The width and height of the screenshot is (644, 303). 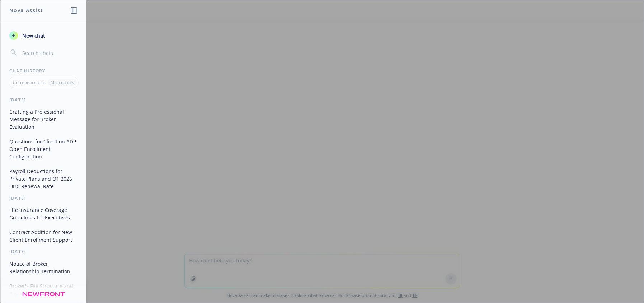 I want to click on button: New chat, so click(x=43, y=36).